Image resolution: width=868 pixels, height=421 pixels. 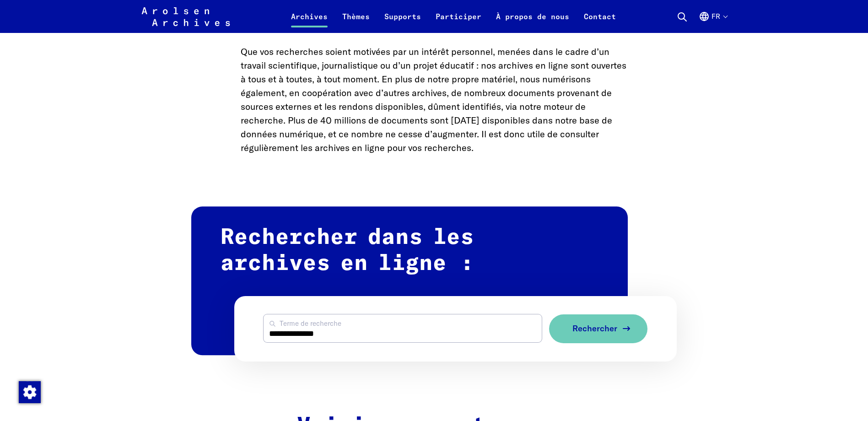 I want to click on a: Contact, so click(x=600, y=22).